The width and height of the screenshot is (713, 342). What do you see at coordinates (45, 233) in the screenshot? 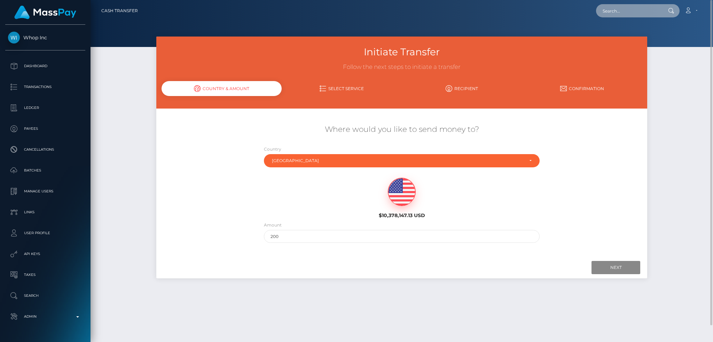
I see `a: User Profile` at bounding box center [45, 233].